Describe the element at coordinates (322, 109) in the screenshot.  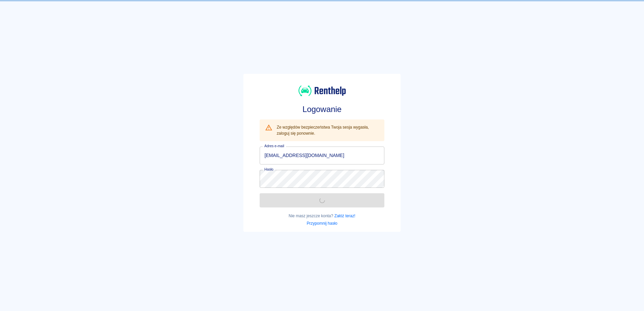
I see `h3: Logowanie` at that location.